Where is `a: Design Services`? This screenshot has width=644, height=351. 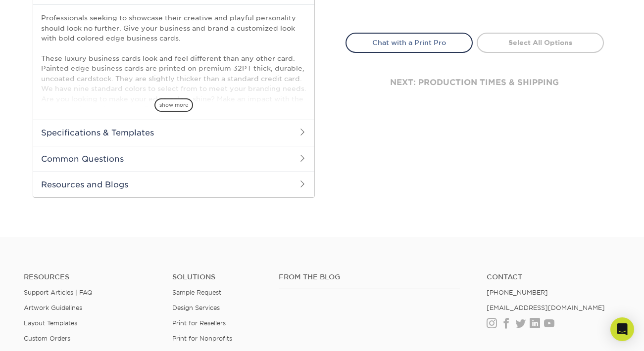 a: Design Services is located at coordinates (196, 308).